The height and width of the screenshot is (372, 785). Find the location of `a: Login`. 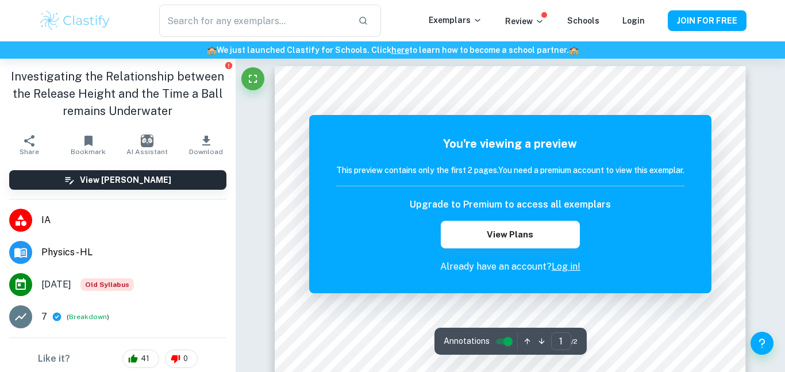

a: Login is located at coordinates (633, 21).